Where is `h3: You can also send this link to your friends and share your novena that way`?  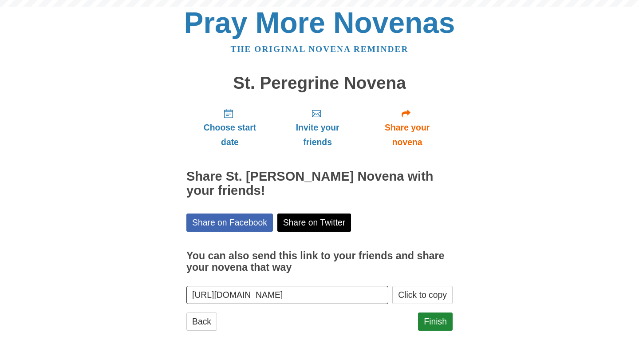 h3: You can also send this link to your friends and share your novena that way is located at coordinates (320, 261).